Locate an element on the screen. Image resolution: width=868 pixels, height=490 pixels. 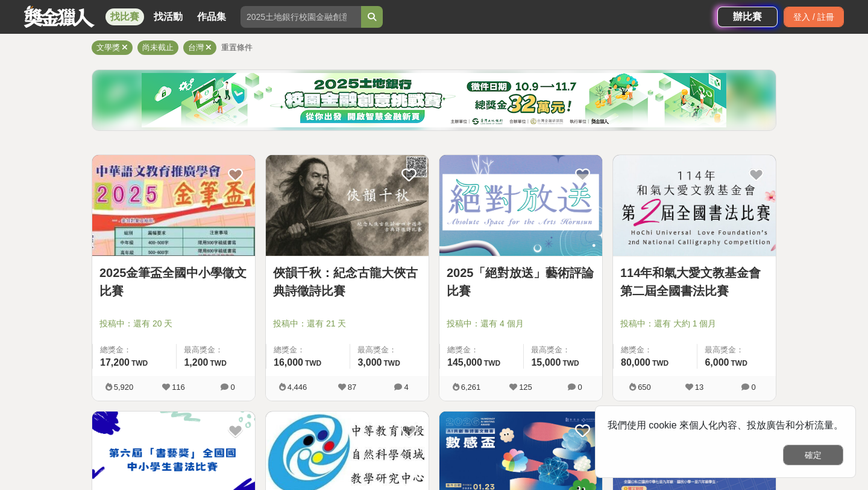
img: de0ec254-a5ce-4606-9358-3f20dd3f7ec9.png is located at coordinates (434, 100).